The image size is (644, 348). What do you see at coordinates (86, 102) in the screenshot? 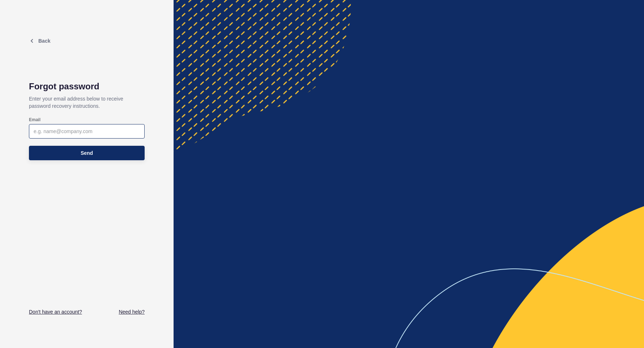
I see `p: Enter your email address below to receive password recovery instructions.` at bounding box center [86, 102].